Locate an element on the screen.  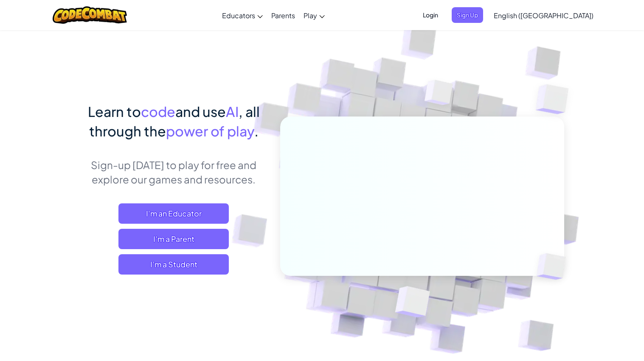
button: Login is located at coordinates (430, 15).